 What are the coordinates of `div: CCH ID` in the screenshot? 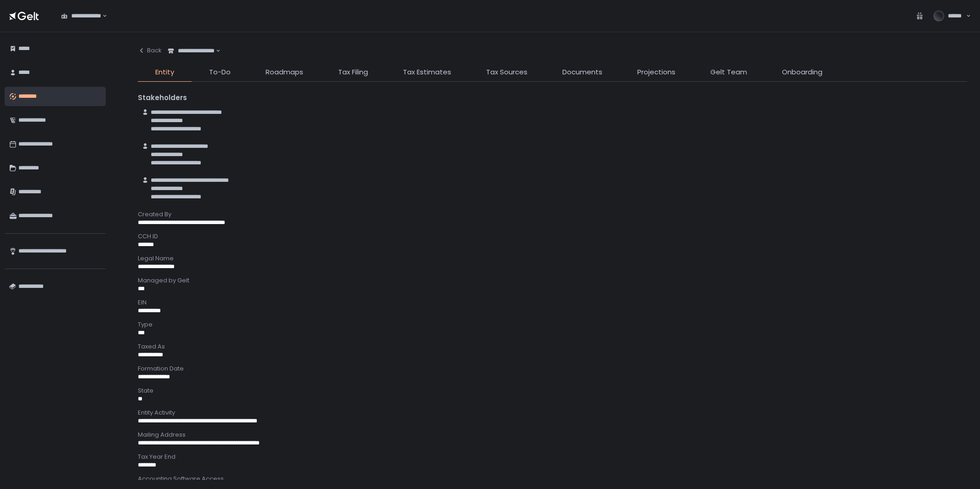 It's located at (552, 237).